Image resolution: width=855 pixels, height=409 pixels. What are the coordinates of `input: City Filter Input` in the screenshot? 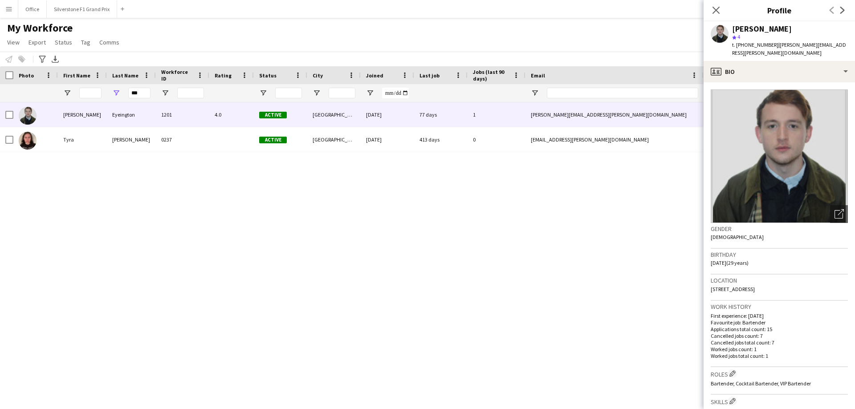 It's located at (342, 93).